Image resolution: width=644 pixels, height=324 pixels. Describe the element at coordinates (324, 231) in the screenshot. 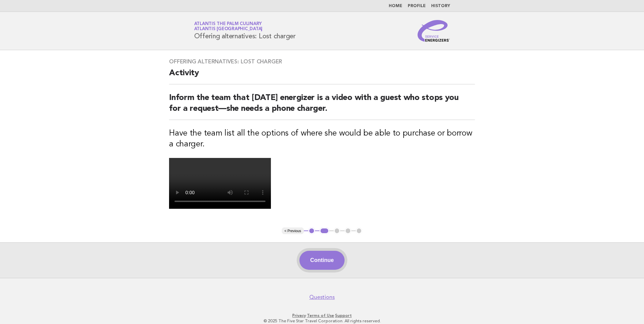

I see `button: 2` at that location.